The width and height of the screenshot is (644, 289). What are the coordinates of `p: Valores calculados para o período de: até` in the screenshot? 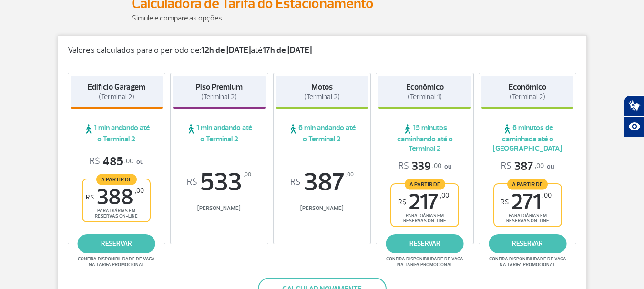 It's located at (322, 50).